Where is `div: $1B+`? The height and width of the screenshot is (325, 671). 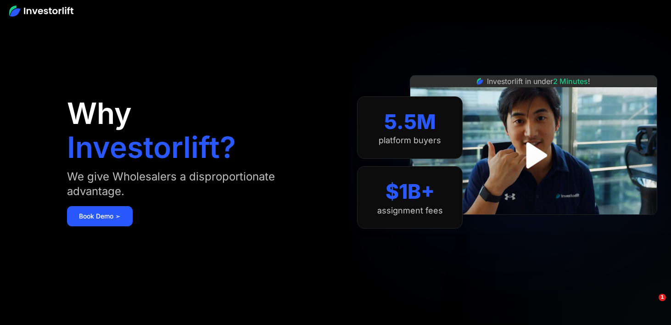 div: $1B+ is located at coordinates (410, 191).